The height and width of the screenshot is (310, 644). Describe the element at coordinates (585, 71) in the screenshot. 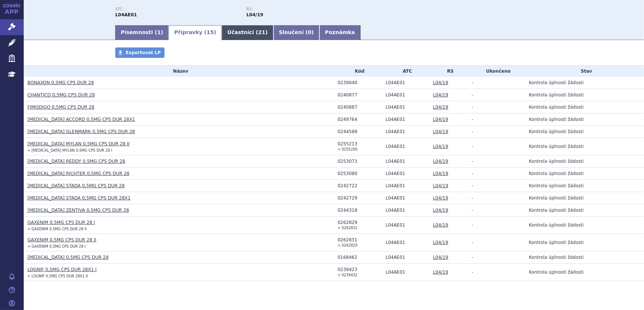

I see `th: Stav` at that location.